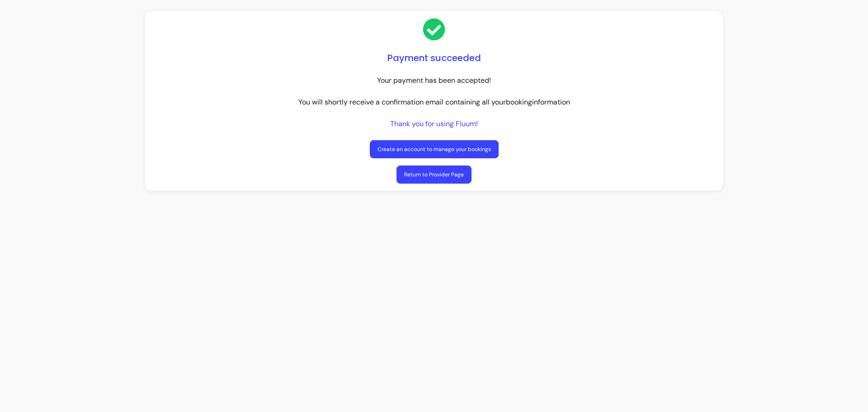 Image resolution: width=868 pixels, height=412 pixels. I want to click on p: Your payment has been accepted!, so click(434, 80).